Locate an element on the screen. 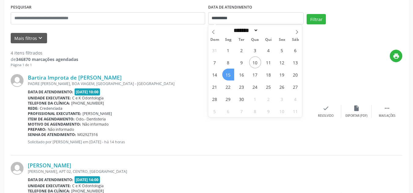  span: Setembro 18, 2025 is located at coordinates (268, 75).